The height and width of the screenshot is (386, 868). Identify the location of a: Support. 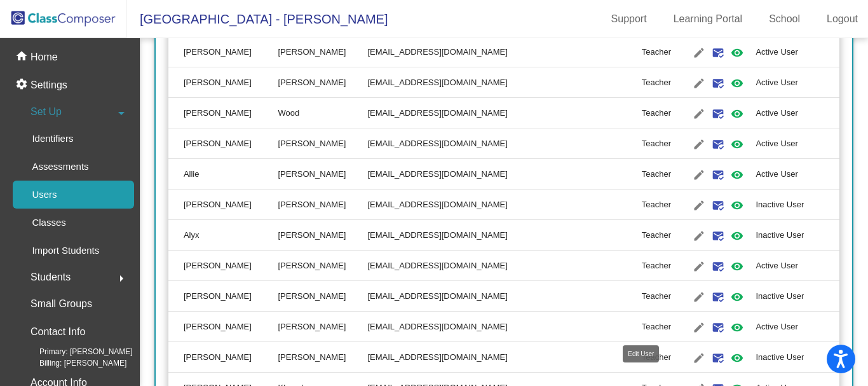
(630, 19).